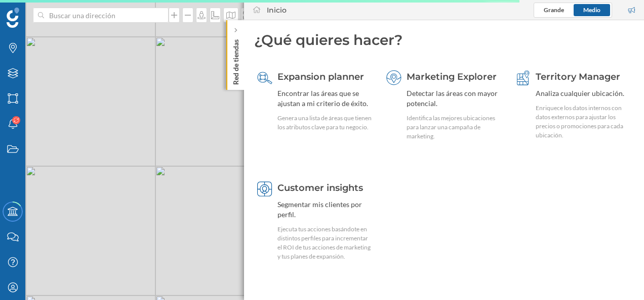 This screenshot has width=644, height=300. What do you see at coordinates (451, 77) in the screenshot?
I see `span: Marketing Explorer` at bounding box center [451, 77].